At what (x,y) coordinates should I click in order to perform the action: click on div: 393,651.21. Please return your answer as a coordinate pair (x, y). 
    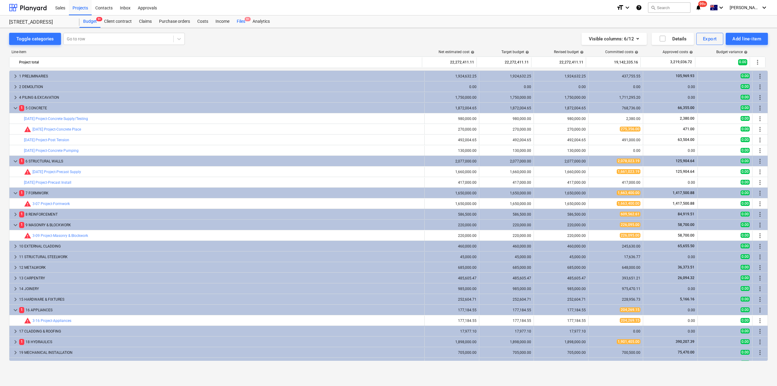
    Looking at the image, I should click on (616, 278).